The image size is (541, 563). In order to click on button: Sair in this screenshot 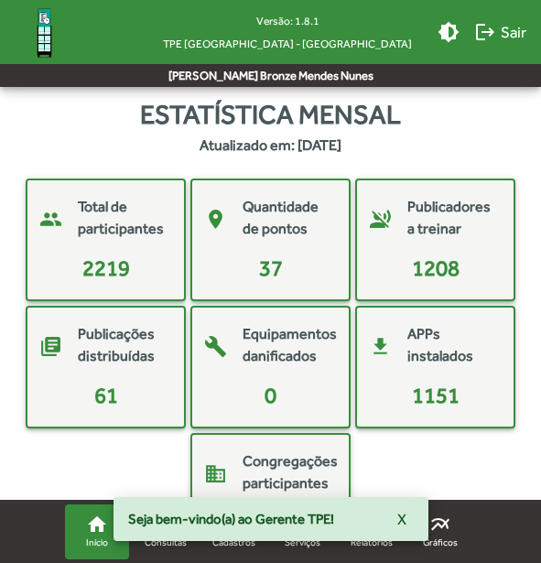, I will do `click(500, 32)`.